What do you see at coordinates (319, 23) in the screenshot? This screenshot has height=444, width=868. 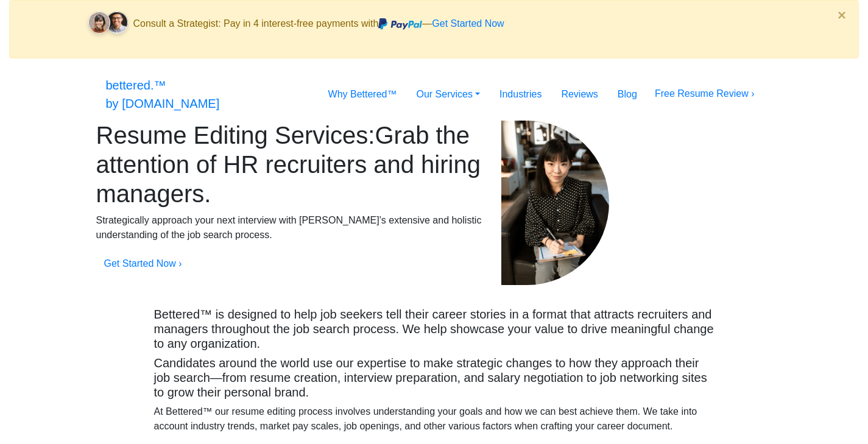 I see `span: Consult a Strategist: Pay in 4 interest-free payments with —` at bounding box center [319, 23].